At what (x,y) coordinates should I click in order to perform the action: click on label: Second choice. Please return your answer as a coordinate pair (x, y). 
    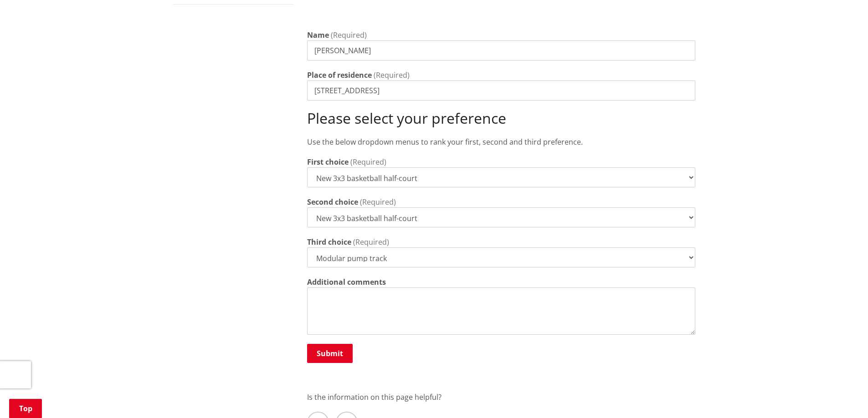
    Looking at the image, I should click on (333, 202).